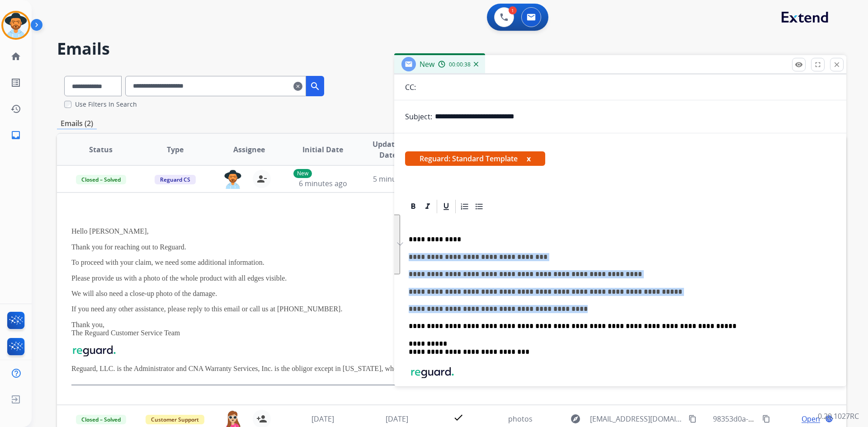 Image resolution: width=868 pixels, height=427 pixels. Describe the element at coordinates (175, 179) in the screenshot. I see `span: Reguard CS` at that location.